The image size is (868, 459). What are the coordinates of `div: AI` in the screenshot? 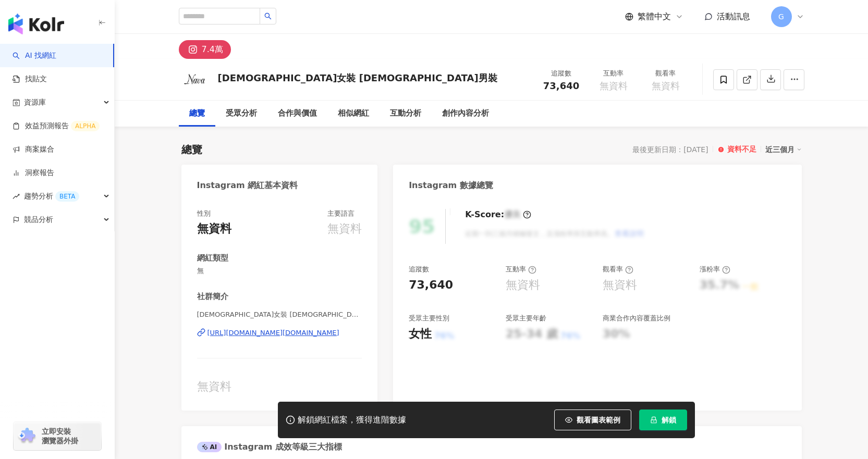 It's located at (210, 447).